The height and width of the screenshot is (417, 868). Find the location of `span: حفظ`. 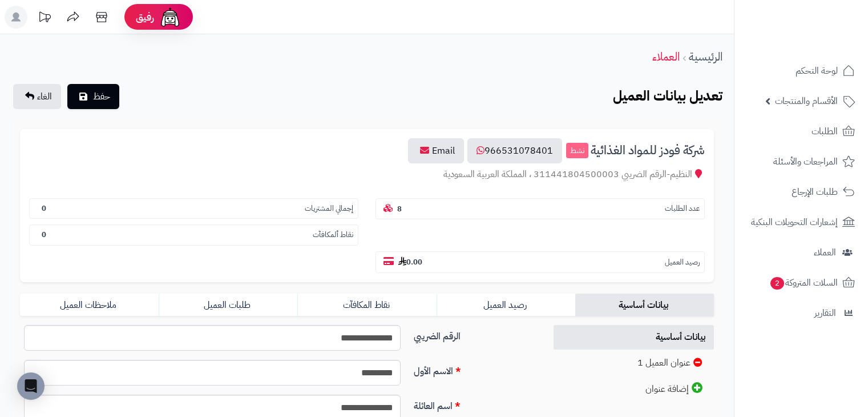

span: حفظ is located at coordinates (102, 97).